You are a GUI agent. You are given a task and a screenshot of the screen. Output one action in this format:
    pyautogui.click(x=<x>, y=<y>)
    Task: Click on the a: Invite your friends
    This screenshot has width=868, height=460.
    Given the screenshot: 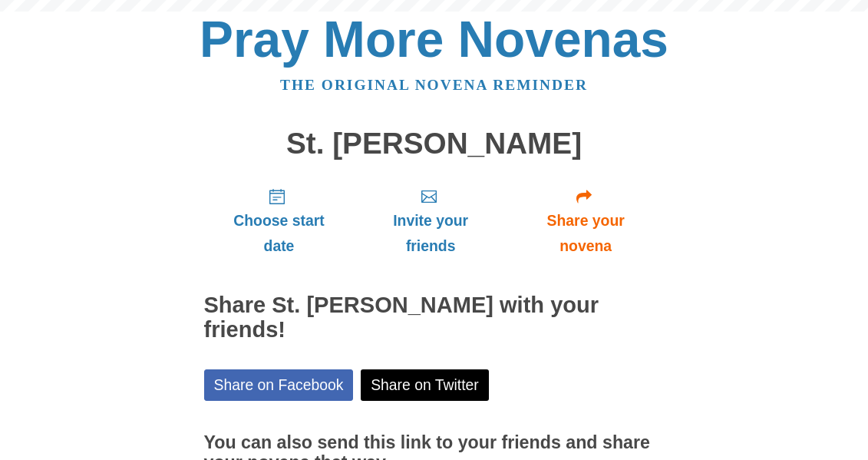 What is the action you would take?
    pyautogui.click(x=430, y=220)
    